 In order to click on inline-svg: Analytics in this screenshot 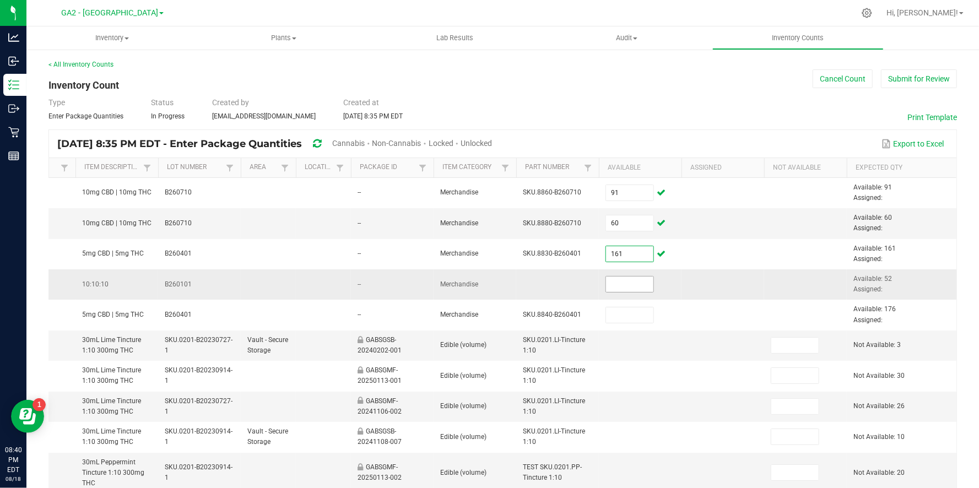, I will do `click(14, 37)`.